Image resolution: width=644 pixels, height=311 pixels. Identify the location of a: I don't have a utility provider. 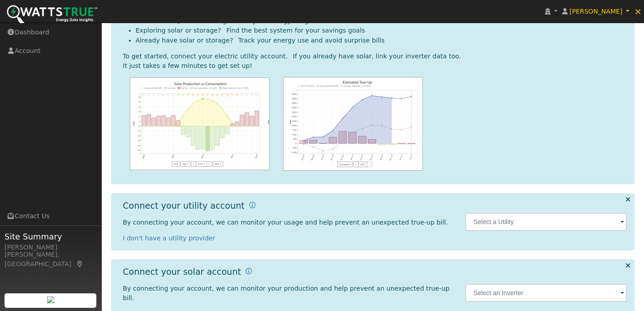
(169, 238).